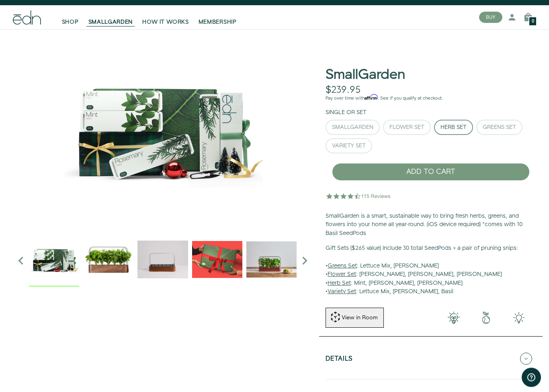 The width and height of the screenshot is (549, 392). Describe the element at coordinates (217, 261) in the screenshot. I see `div: 3 / 6` at that location.